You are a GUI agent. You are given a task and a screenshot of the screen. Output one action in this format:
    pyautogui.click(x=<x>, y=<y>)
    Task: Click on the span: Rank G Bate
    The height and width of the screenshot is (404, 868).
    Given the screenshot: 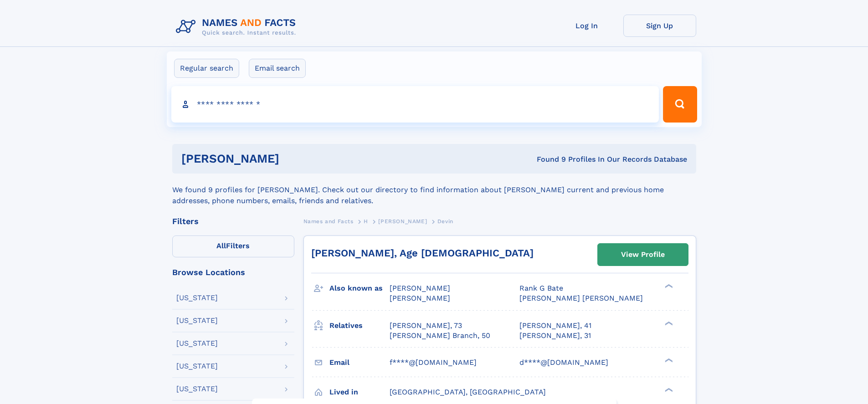 What is the action you would take?
    pyautogui.click(x=542, y=287)
    